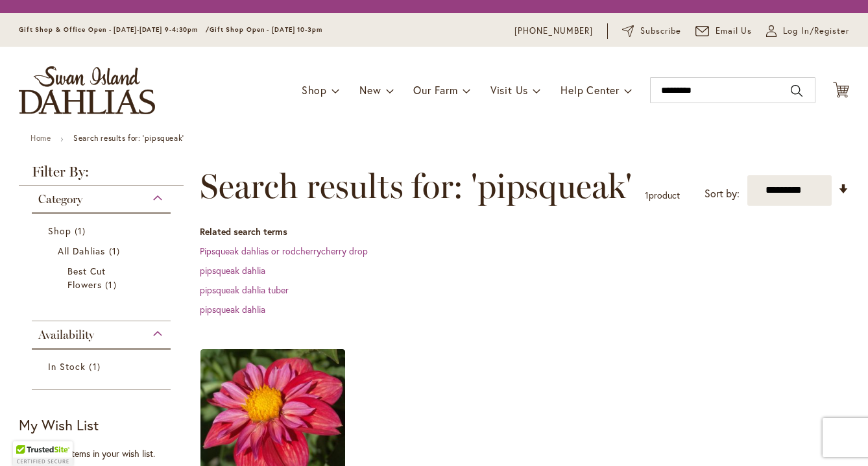 The image size is (868, 466). I want to click on div: You have no items in your wish list., so click(105, 454).